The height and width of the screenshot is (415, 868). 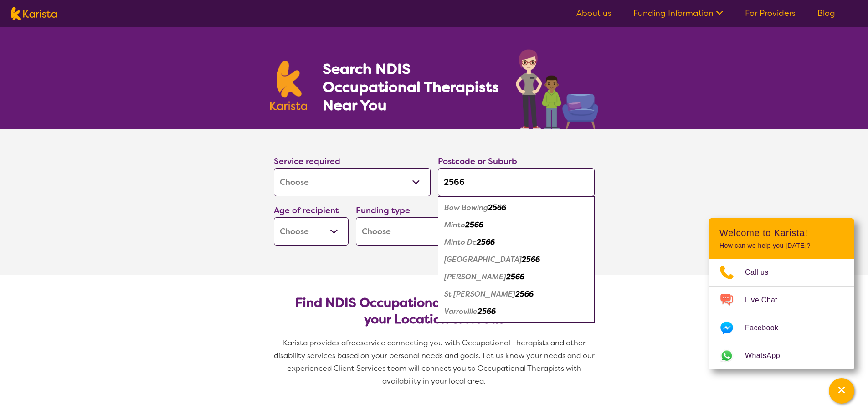 What do you see at coordinates (516, 225) in the screenshot?
I see `div: Minto 2566` at bounding box center [516, 225].